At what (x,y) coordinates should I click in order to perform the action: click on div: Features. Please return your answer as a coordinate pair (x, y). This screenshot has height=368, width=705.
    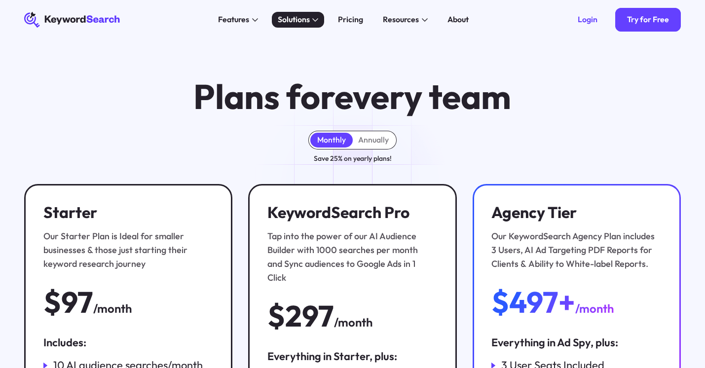
    Looking at the image, I should click on (233, 20).